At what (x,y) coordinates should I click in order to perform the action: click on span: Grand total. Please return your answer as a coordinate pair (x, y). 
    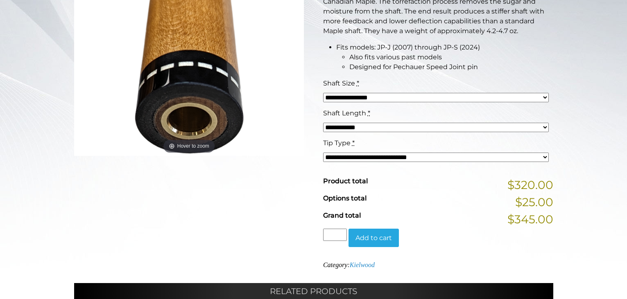
    Looking at the image, I should click on (342, 215).